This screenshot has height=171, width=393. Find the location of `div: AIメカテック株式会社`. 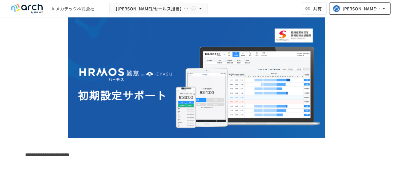

div: AIメカテック株式会社 is located at coordinates (73, 9).